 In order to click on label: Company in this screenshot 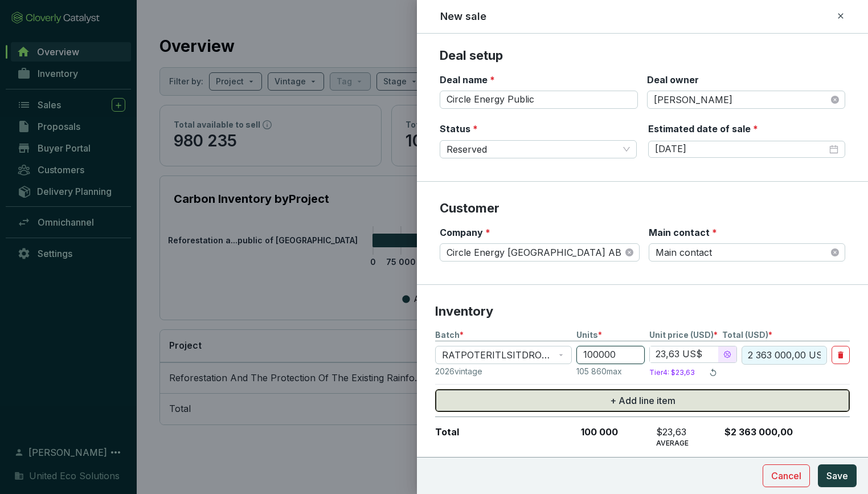, I will do `click(465, 233)`.